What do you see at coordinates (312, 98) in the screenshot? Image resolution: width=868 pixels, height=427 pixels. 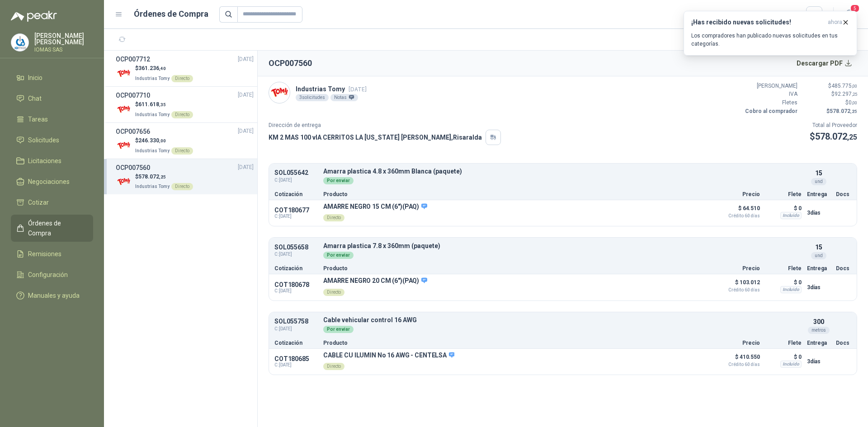 I see `div: 3 solicitudes` at bounding box center [312, 98].